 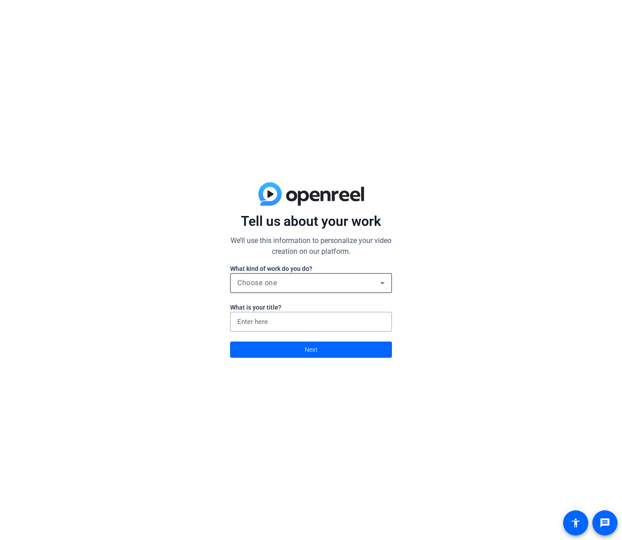 I want to click on label: What is your title?, so click(x=311, y=307).